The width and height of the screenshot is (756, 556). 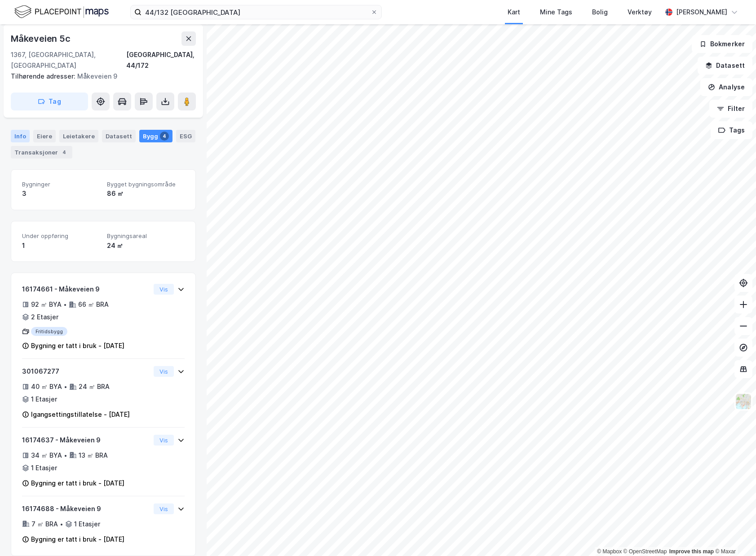 I want to click on span: Under oppføring, so click(x=61, y=236).